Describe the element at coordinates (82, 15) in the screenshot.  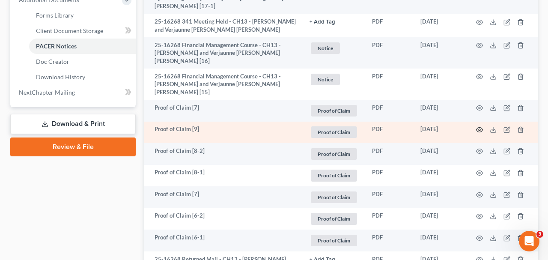
I see `a: Forms Library` at that location.